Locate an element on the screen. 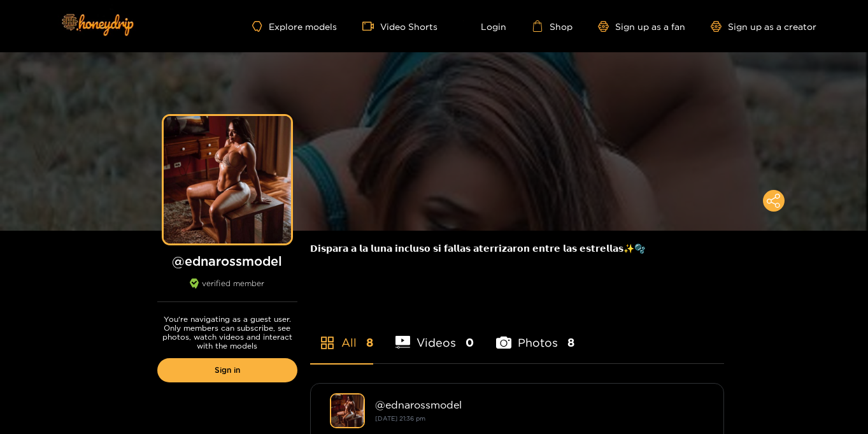 The image size is (868, 434). p: You're navigating as a guest user. Only members can subscribe, see photos, watch videos and inter... is located at coordinates (227, 332).